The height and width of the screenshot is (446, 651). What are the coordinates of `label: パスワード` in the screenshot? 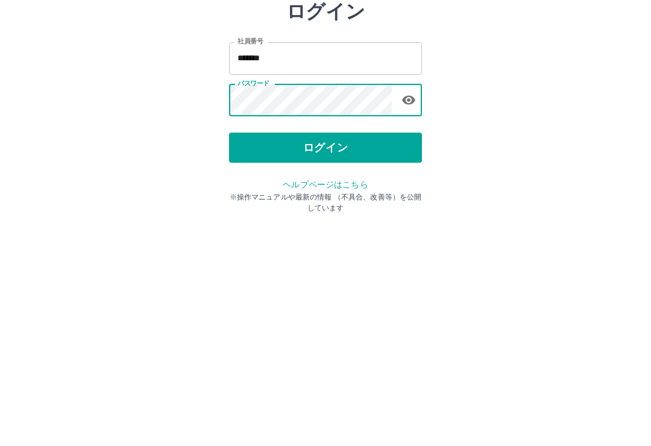 It's located at (253, 159).